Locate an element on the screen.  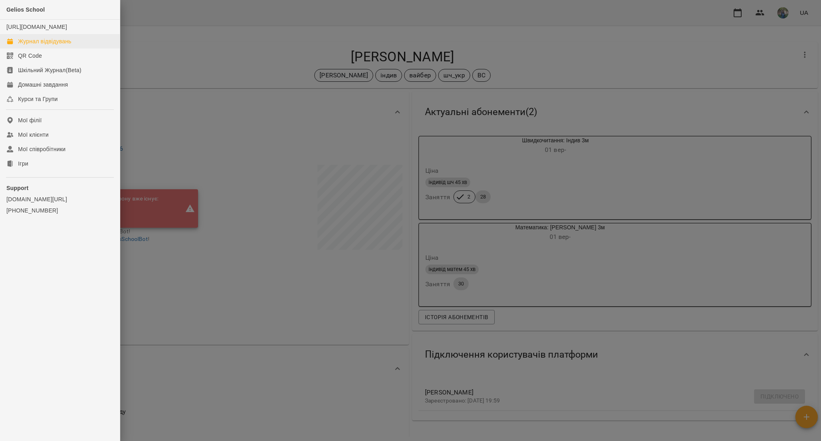
div: Шкільний Журнал(Beta) is located at coordinates (50, 70).